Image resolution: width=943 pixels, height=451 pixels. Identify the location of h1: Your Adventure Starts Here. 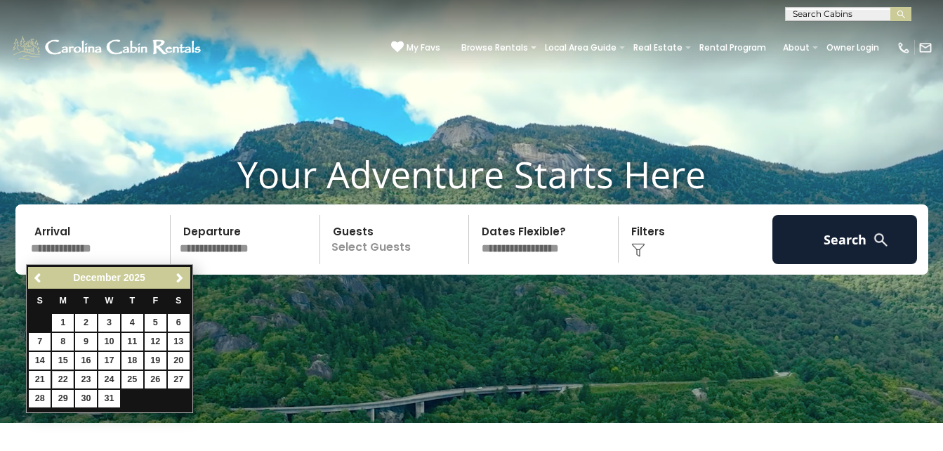
(471, 174).